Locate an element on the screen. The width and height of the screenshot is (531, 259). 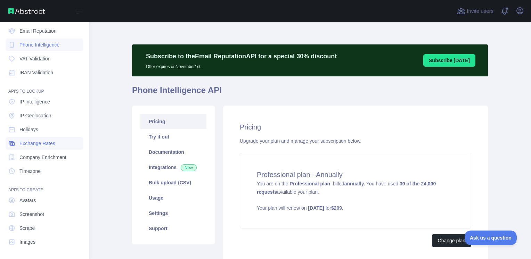
a: Screenshot is located at coordinates (44, 214).